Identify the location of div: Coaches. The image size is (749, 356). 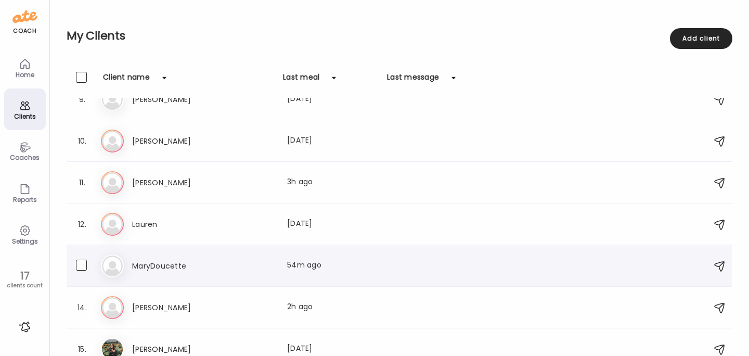
(25, 157).